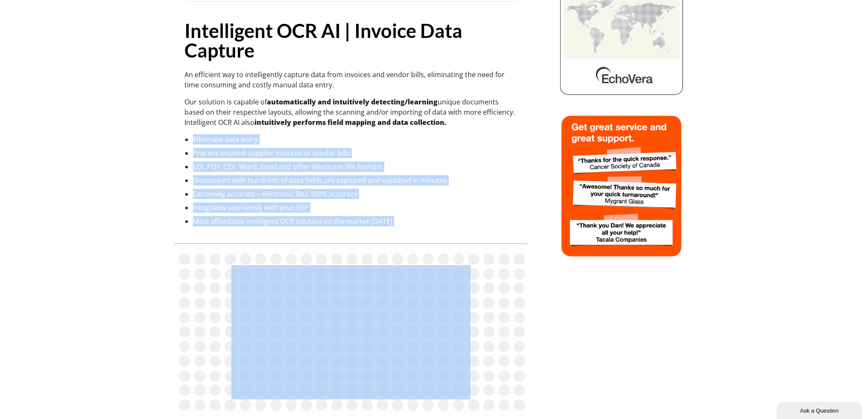 This screenshot has width=868, height=419. I want to click on strong: Intelligent OCR AI | Invoice Data Capture, so click(323, 41).